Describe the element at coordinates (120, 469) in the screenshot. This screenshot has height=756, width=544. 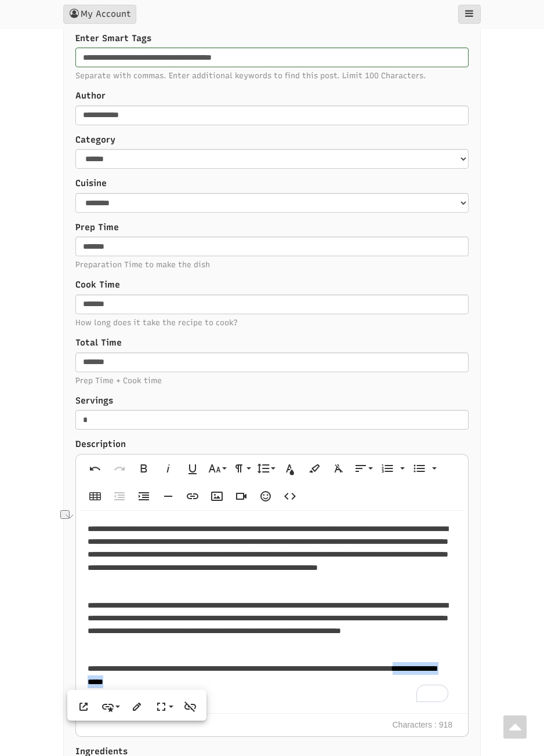
I see `button: Redo (Ctrl+Shift+Z)` at that location.